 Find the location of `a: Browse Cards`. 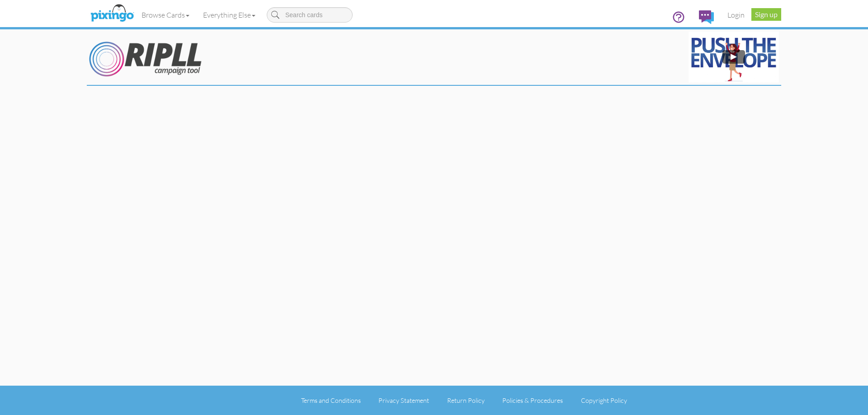

a: Browse Cards is located at coordinates (165, 15).